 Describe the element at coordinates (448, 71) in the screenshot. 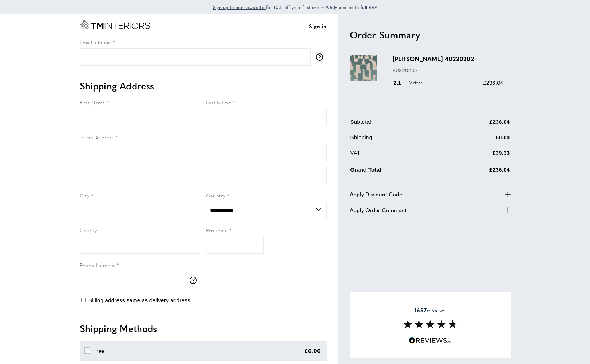

I see `p: 40220202` at that location.